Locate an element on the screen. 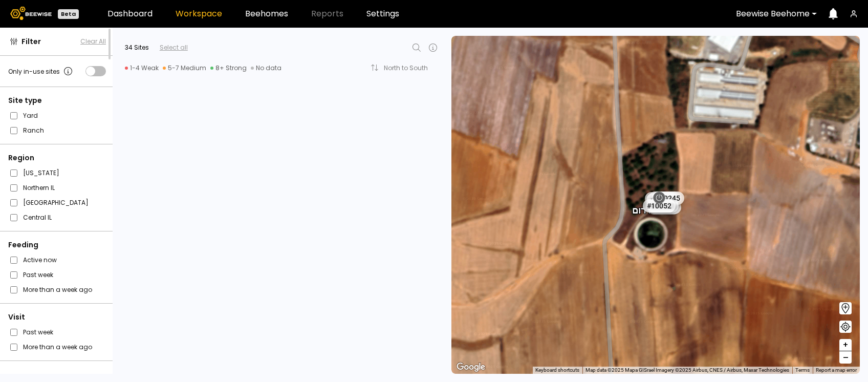  a: Workspace is located at coordinates (199, 14).